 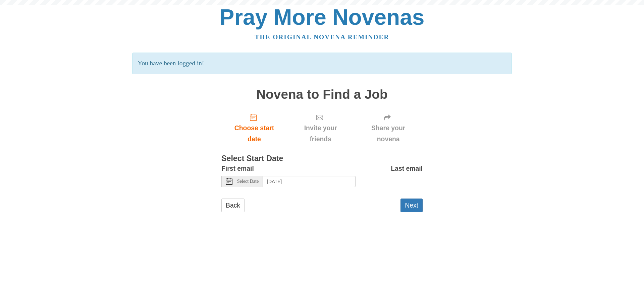 What do you see at coordinates (233, 205) in the screenshot?
I see `a: Back` at bounding box center [233, 205].